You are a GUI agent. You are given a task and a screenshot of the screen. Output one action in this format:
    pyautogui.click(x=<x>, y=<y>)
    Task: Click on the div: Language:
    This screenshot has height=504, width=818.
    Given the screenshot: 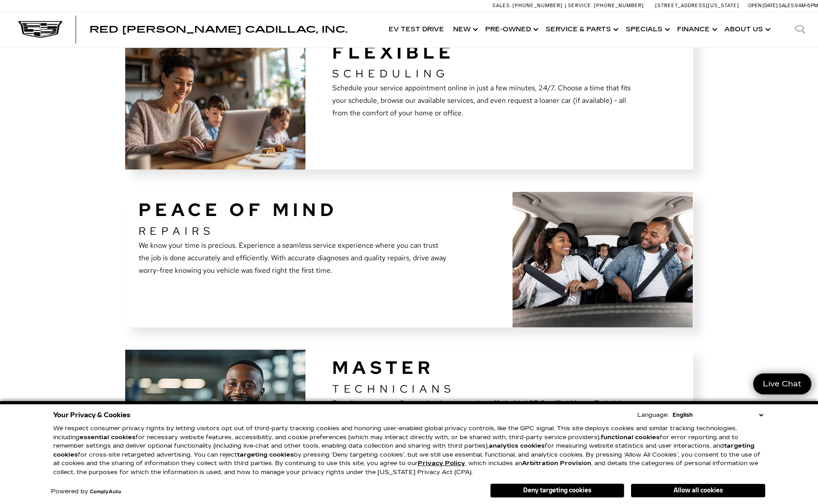 What is the action you would take?
    pyautogui.click(x=653, y=415)
    